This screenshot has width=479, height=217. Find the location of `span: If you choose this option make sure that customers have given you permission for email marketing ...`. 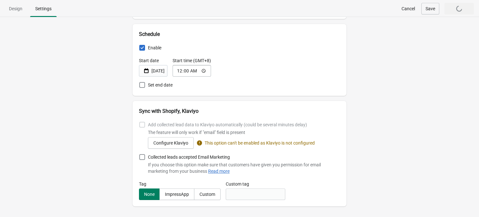

span: If you choose this option make sure that customers have given you permission for email marketing ... is located at coordinates (234, 168).